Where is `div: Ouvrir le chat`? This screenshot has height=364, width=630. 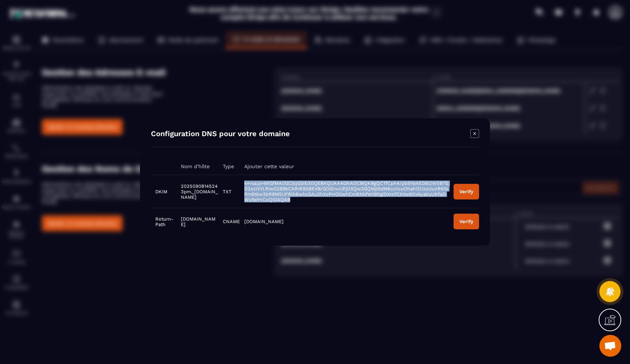 div: Ouvrir le chat is located at coordinates (610, 346).